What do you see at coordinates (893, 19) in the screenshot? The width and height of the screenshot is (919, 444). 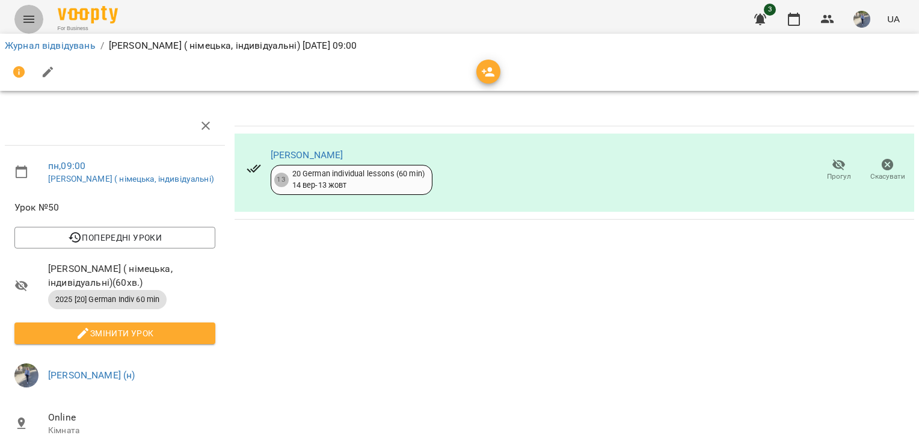 I see `button: UA` at bounding box center [893, 19].